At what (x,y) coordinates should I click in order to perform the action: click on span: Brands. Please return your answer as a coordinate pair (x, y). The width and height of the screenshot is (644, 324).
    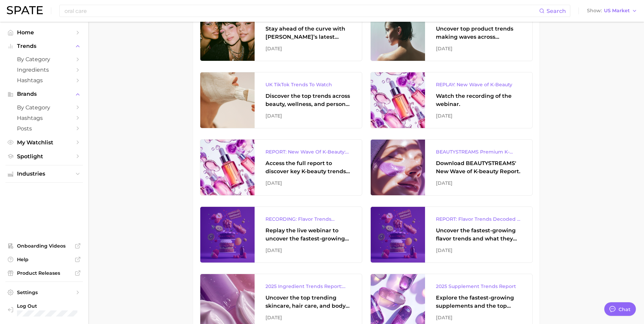
    Looking at the image, I should click on (44, 94).